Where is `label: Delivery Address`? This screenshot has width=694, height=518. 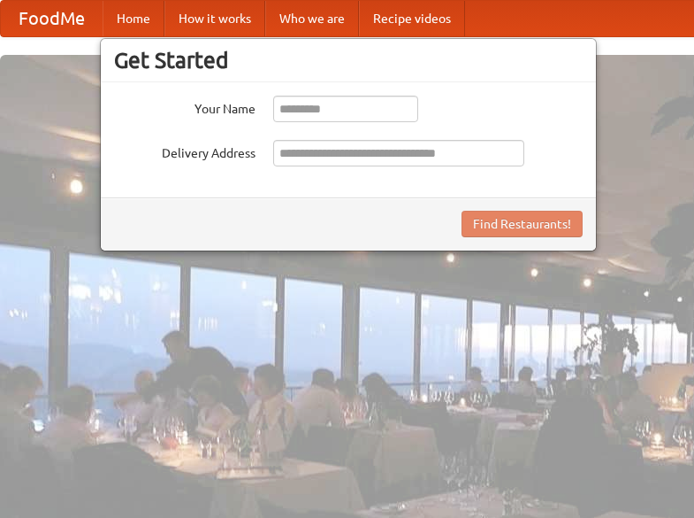 label: Delivery Address is located at coordinates (185, 150).